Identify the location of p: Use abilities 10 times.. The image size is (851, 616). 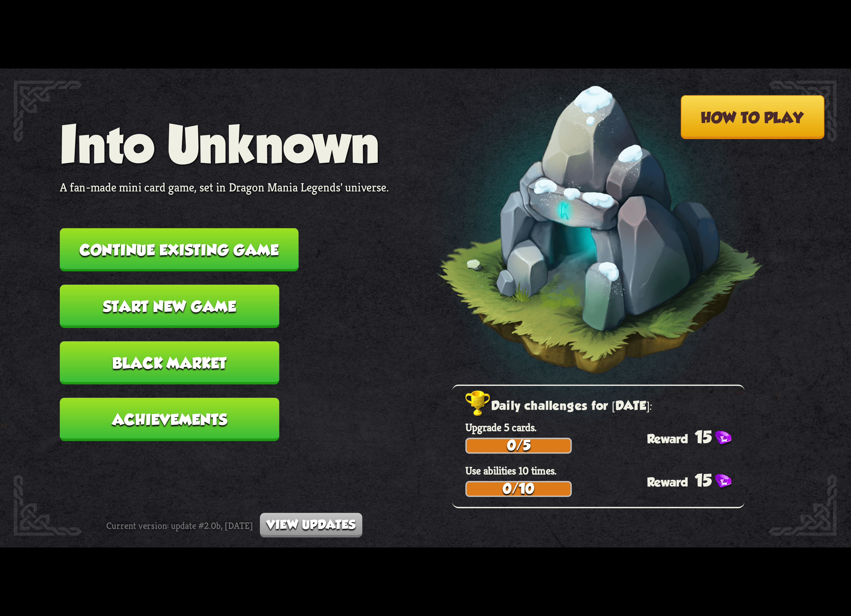
(605, 471).